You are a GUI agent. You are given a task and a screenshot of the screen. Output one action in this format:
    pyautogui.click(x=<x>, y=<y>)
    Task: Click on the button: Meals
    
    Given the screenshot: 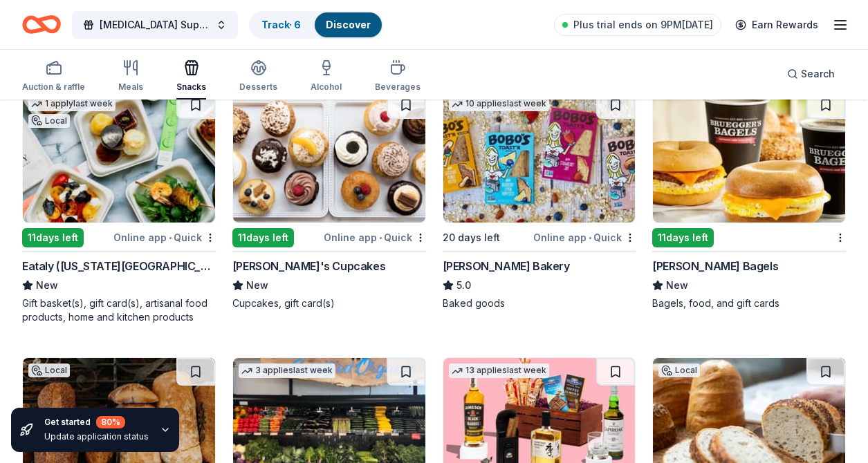 What is the action you would take?
    pyautogui.click(x=130, y=76)
    